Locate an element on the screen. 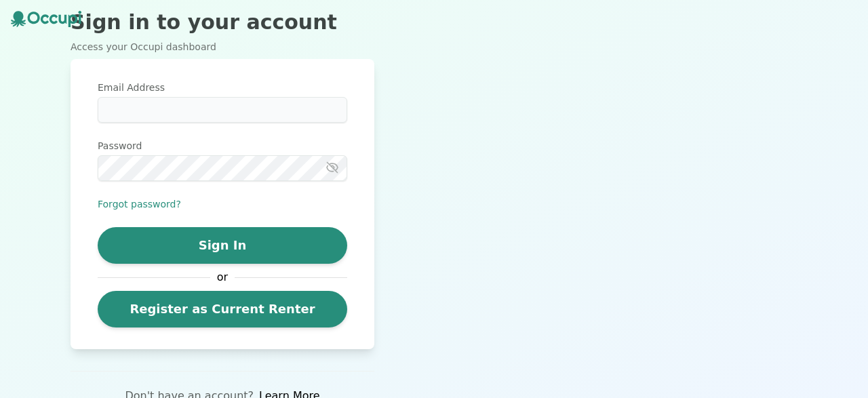 The height and width of the screenshot is (398, 868). a: Register as Current Renter is located at coordinates (222, 309).